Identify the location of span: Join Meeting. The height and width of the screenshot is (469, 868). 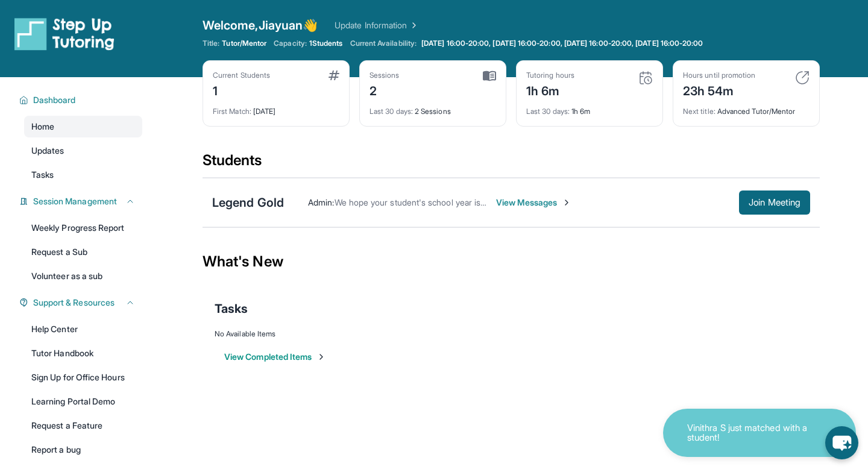
(775, 202).